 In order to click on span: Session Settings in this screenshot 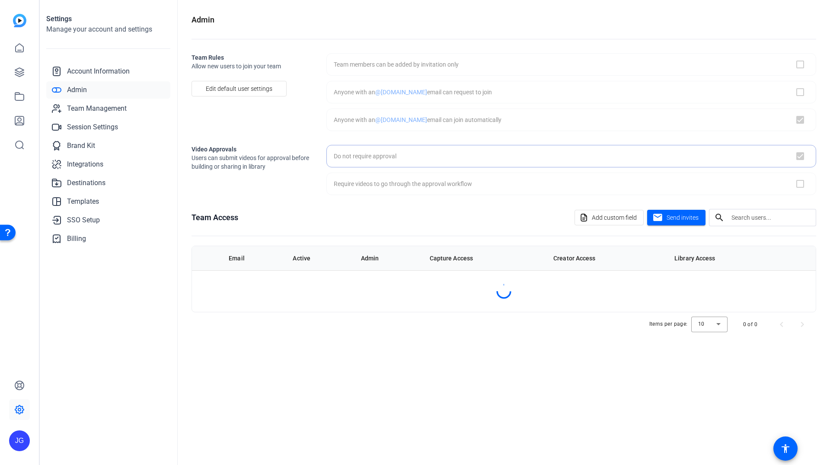, I will do `click(93, 127)`.